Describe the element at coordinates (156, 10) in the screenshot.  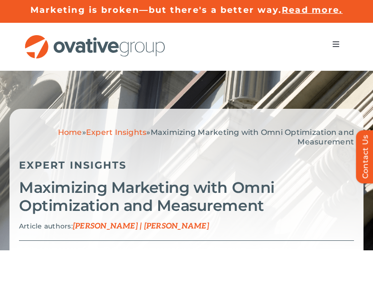
I see `a: Marketing is broken—but there's a better way.` at that location.